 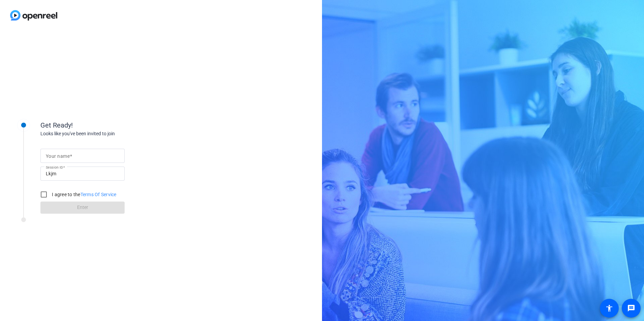 I want to click on div: Looks like you've been invited to join, so click(x=108, y=134).